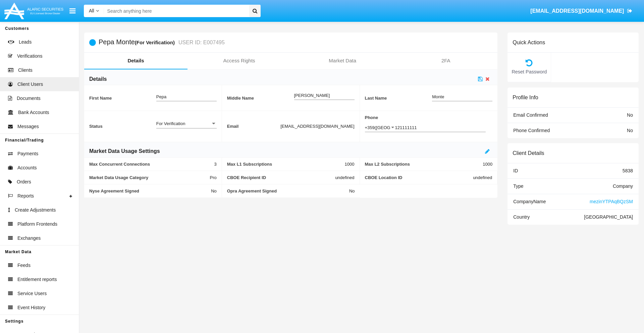 The image size is (644, 333). Describe the element at coordinates (286, 164) in the screenshot. I see `span: Max L1 Subscriptions` at that location.